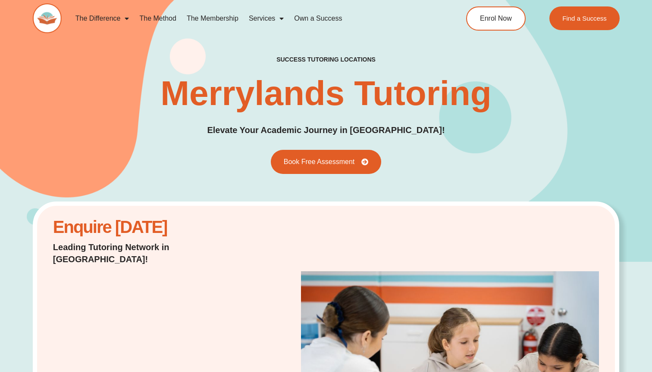  I want to click on a: The Method, so click(157, 19).